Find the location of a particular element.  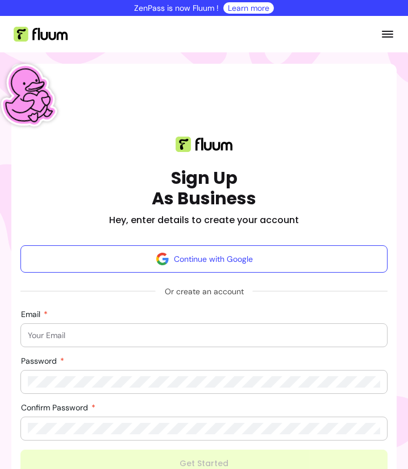

span: Or create an account is located at coordinates (204, 291).